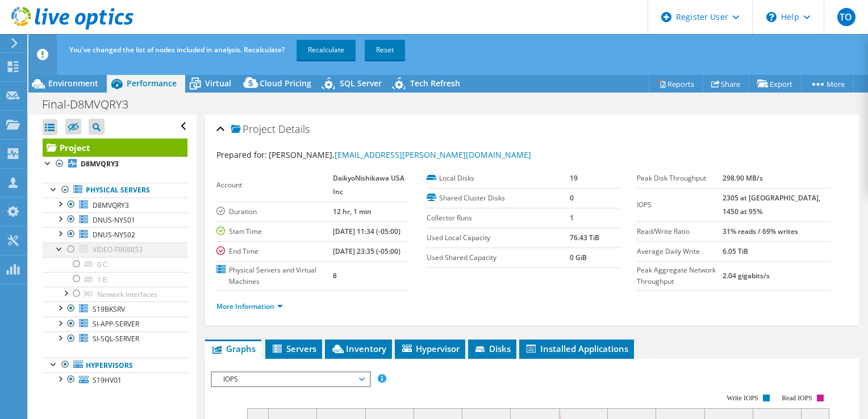  What do you see at coordinates (115, 234) in the screenshot?
I see `a: DNUS-NYS02` at bounding box center [115, 234].